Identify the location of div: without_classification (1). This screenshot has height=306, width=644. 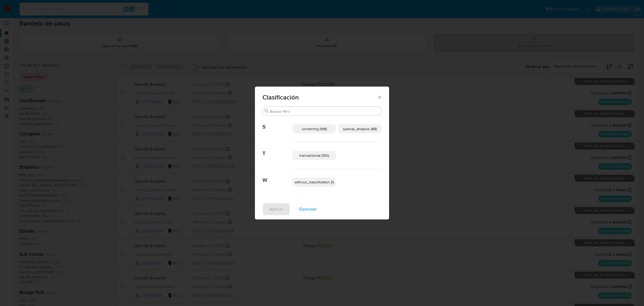
(314, 182).